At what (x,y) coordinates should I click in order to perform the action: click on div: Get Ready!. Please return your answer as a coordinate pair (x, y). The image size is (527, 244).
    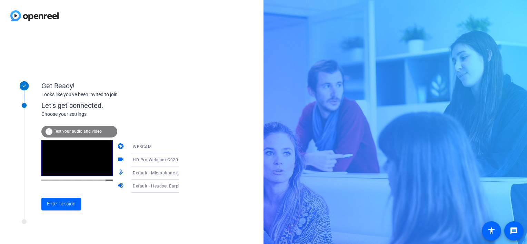
    Looking at the image, I should click on (110, 86).